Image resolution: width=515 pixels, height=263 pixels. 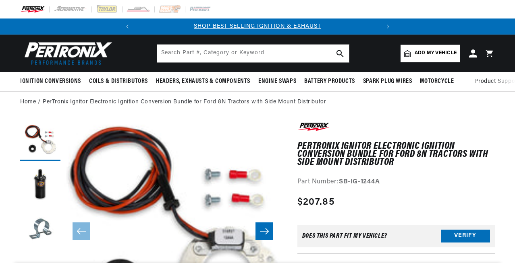 What do you see at coordinates (388, 27) in the screenshot?
I see `button: Translation missing: en.sections.announcements.next_announcement` at bounding box center [388, 27].